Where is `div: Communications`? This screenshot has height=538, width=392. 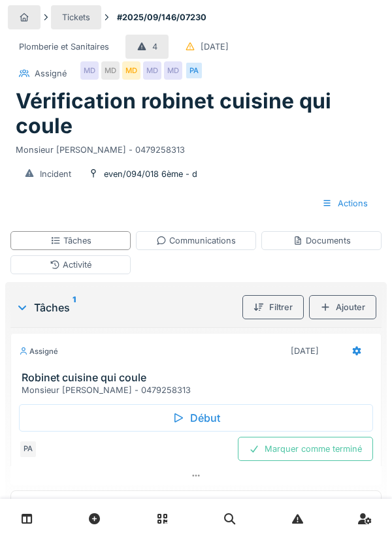
div: Communications is located at coordinates (196, 241).